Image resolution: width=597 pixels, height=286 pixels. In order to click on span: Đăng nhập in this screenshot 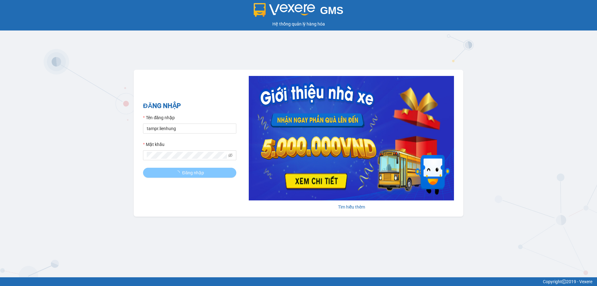, I will do `click(193, 173)`.